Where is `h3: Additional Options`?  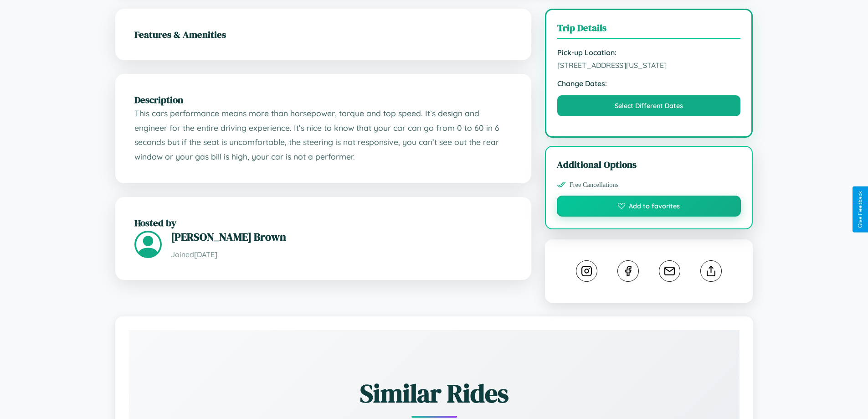 h3: Additional Options is located at coordinates (649, 164).